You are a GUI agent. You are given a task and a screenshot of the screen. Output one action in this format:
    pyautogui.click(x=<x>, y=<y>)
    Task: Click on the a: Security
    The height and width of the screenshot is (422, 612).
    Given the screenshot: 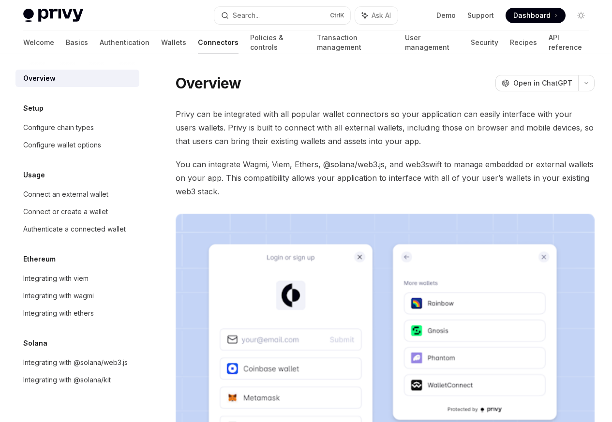 What is the action you would take?
    pyautogui.click(x=484, y=43)
    